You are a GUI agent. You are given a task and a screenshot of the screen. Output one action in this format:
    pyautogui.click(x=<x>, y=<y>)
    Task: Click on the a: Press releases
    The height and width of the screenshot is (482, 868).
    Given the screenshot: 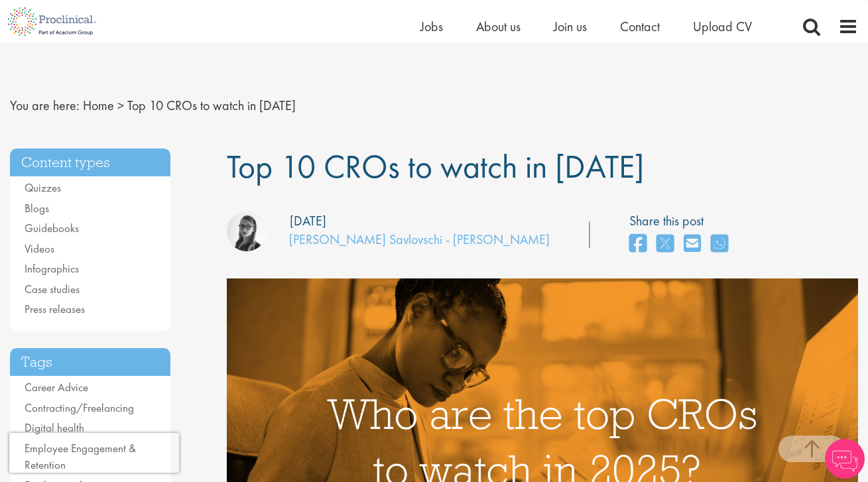 What is the action you would take?
    pyautogui.click(x=54, y=309)
    